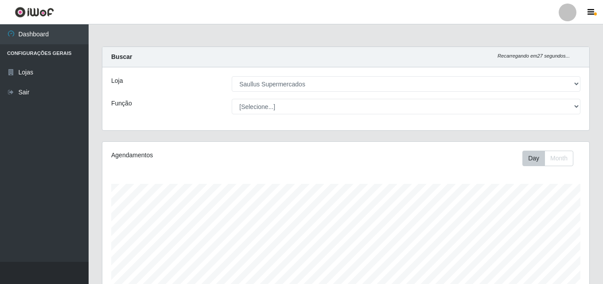 Image resolution: width=603 pixels, height=284 pixels. Describe the element at coordinates (34, 12) in the screenshot. I see `img: CoreUI Logo` at that location.